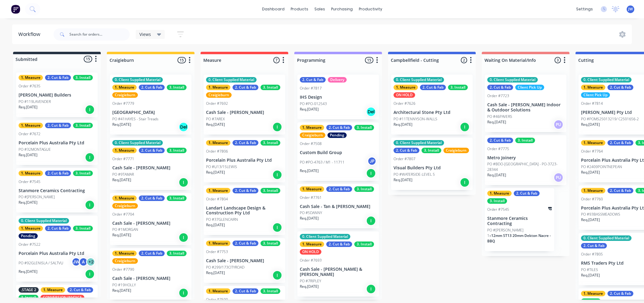 The image size is (644, 303). I want to click on div: Order #7779, so click(123, 104).